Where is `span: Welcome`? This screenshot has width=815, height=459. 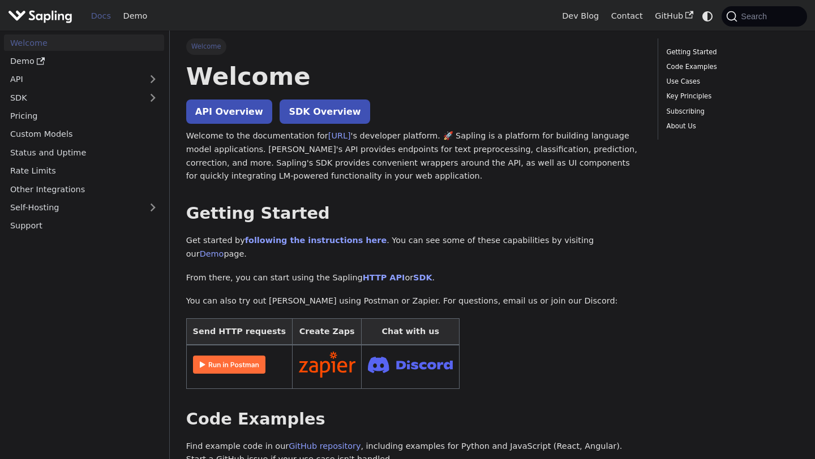
span: Welcome is located at coordinates (206, 46).